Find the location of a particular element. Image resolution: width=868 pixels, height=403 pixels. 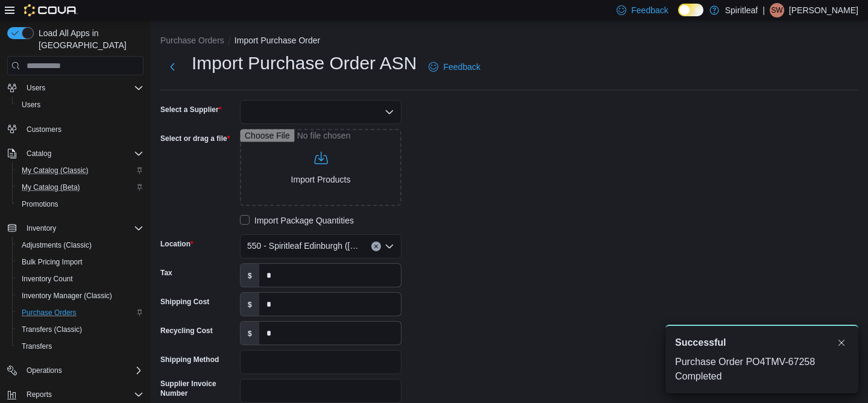

label: Tax is located at coordinates (167, 273).